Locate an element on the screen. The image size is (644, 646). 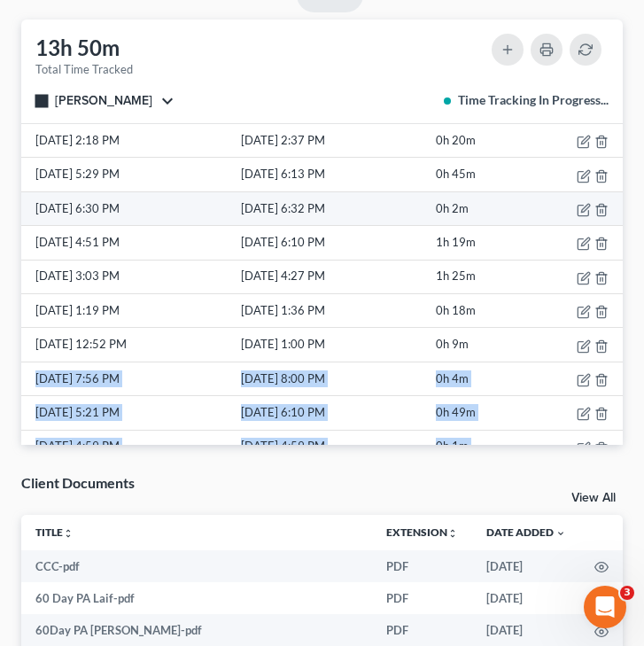
a: View All is located at coordinates (593, 498).